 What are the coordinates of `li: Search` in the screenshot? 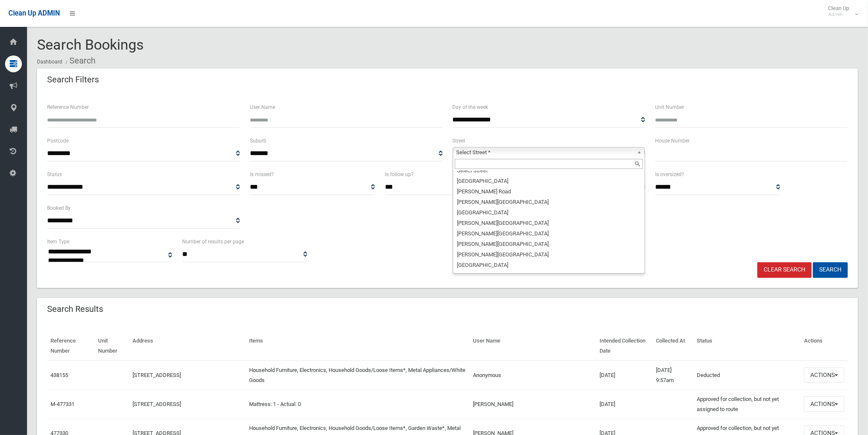 It's located at (80, 61).